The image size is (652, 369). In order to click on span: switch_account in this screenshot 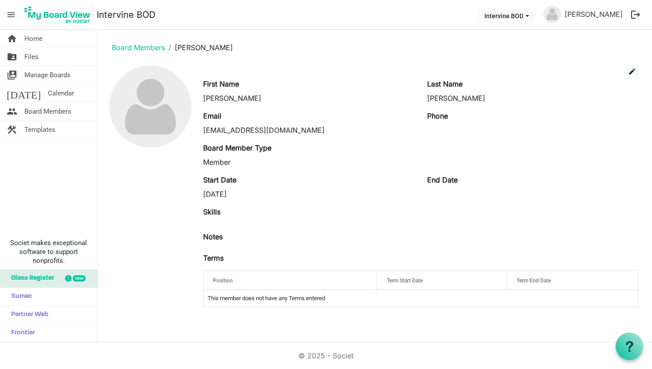, I will do `click(12, 75)`.